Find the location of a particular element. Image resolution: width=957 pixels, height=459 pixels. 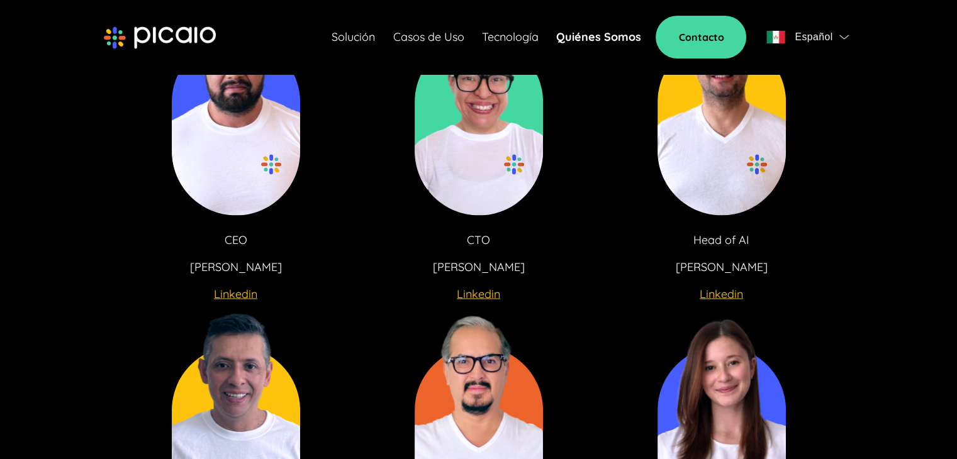

a: Tecnología is located at coordinates (510, 37).